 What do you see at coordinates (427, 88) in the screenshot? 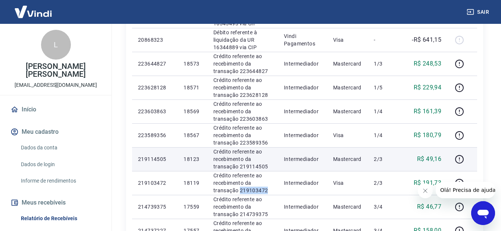
I see `p: R$ 229,94` at bounding box center [427, 88].